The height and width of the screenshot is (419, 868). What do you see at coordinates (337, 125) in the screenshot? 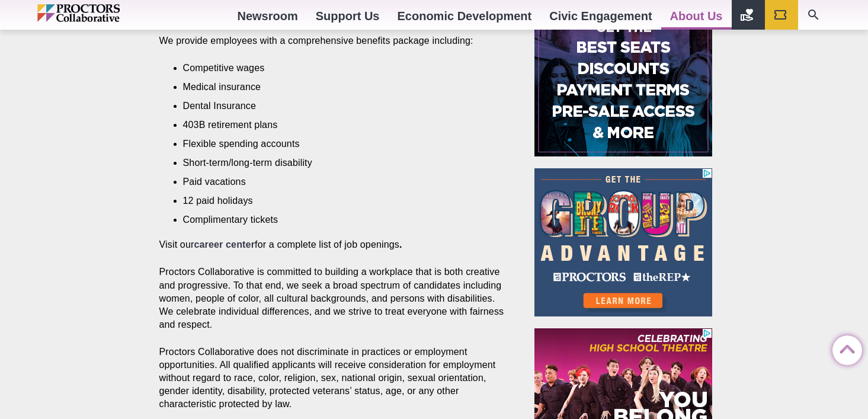
I see `li: 403B retirement plans` at bounding box center [337, 125].